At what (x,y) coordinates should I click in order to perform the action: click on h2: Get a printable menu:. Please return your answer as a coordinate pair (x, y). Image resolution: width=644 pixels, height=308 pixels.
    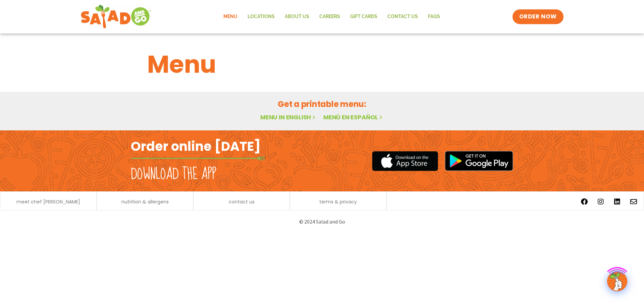
    Looking at the image, I should click on (322, 104).